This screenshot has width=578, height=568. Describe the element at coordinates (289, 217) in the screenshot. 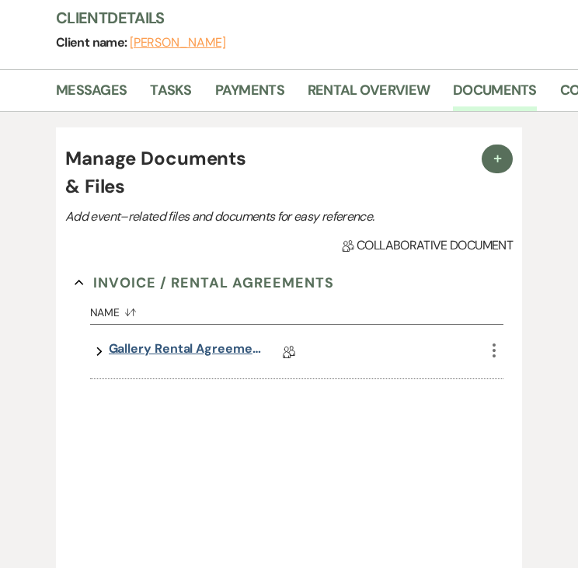

I see `p: Add event–related files and documents for easy reference.` at that location.